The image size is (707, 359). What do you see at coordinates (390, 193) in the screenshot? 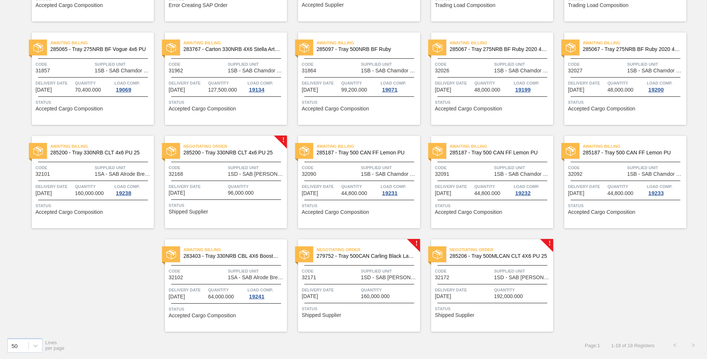
I see `div: 19231` at bounding box center [390, 193].